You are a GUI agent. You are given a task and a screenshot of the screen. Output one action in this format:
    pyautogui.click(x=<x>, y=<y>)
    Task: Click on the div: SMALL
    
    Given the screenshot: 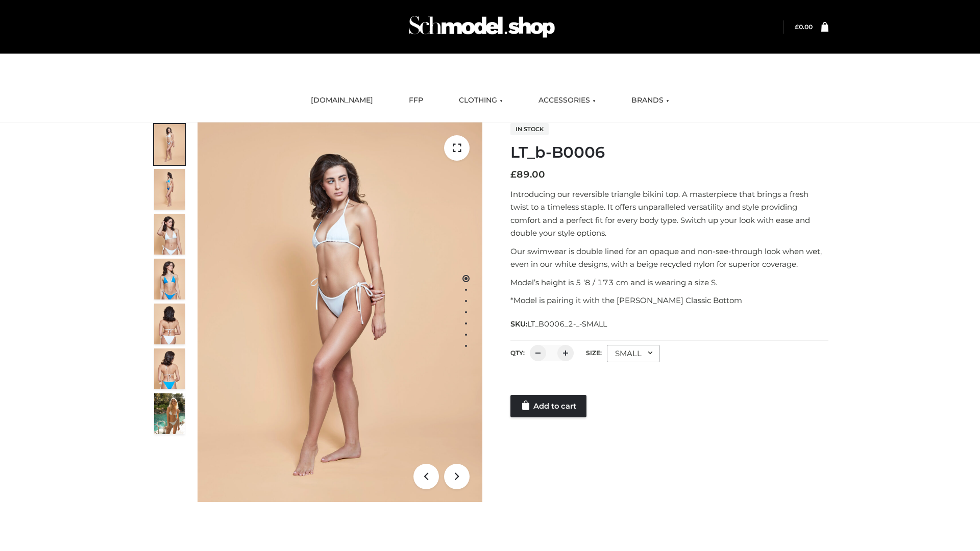 What is the action you would take?
    pyautogui.click(x=633, y=354)
    